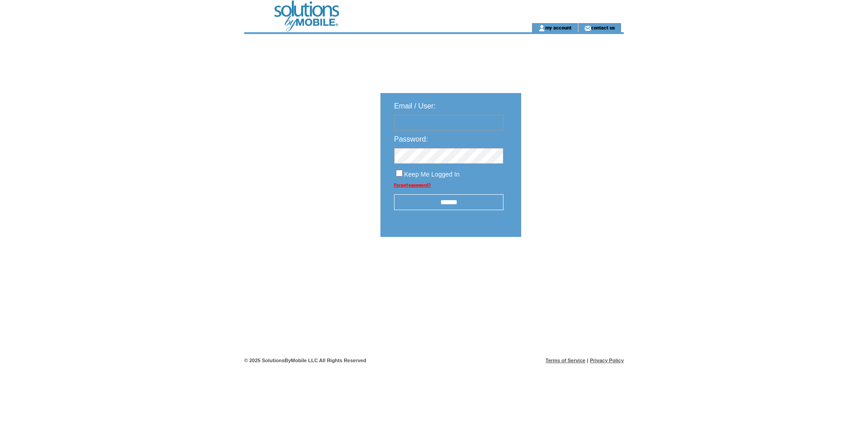 The height and width of the screenshot is (433, 868). I want to click on span: Email / User:, so click(415, 106).